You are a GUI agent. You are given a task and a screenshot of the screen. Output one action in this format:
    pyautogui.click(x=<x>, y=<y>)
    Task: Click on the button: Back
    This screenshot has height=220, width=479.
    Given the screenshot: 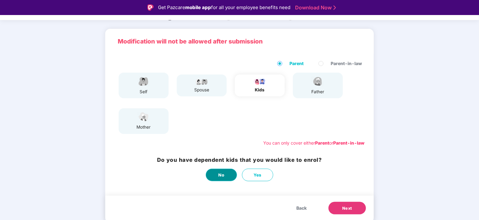 What is the action you would take?
    pyautogui.click(x=302, y=208)
    